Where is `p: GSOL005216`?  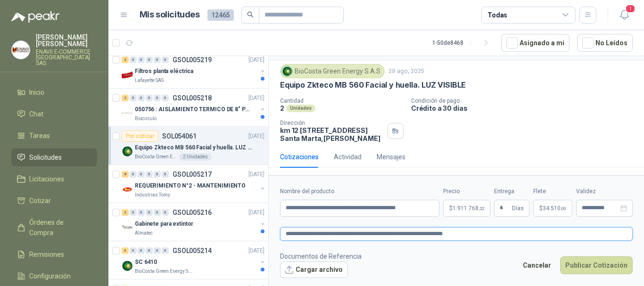 p: GSOL005216 is located at coordinates (192, 212).